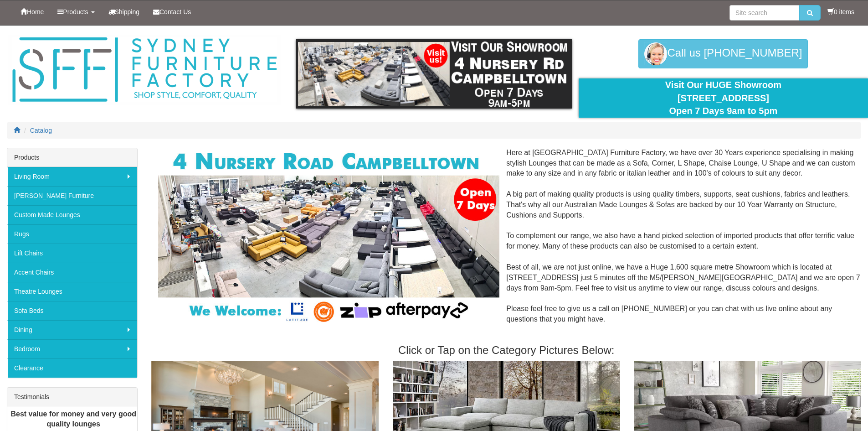 Image resolution: width=868 pixels, height=431 pixels. Describe the element at coordinates (72, 215) in the screenshot. I see `a: Custom Made Lounges` at that location.